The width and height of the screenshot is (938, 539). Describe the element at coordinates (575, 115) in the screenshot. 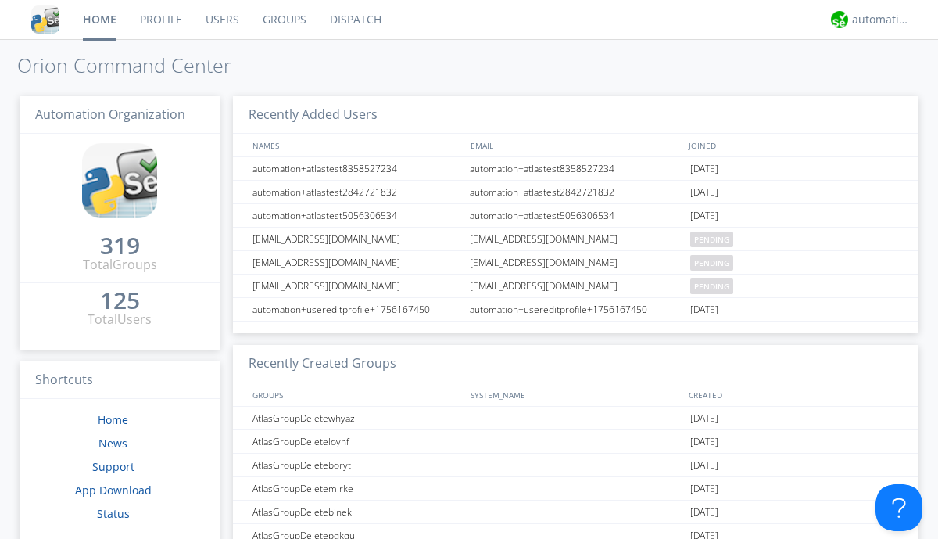

I see `h3: Recently Added Users` at that location.